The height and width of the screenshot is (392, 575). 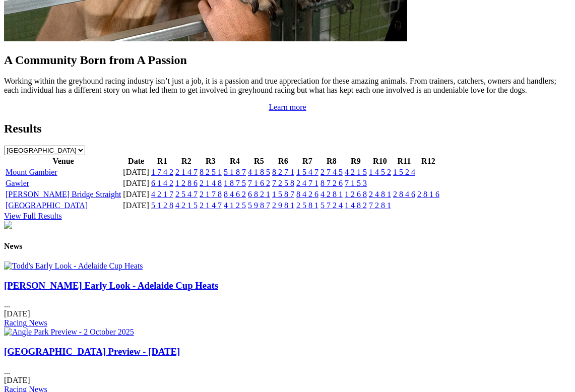 I want to click on img: chasers_homepage.jpg, so click(x=8, y=225).